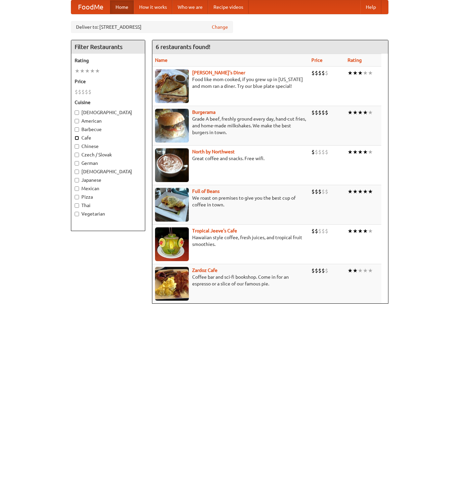  Describe the element at coordinates (371, 7) in the screenshot. I see `a: Help` at that location.